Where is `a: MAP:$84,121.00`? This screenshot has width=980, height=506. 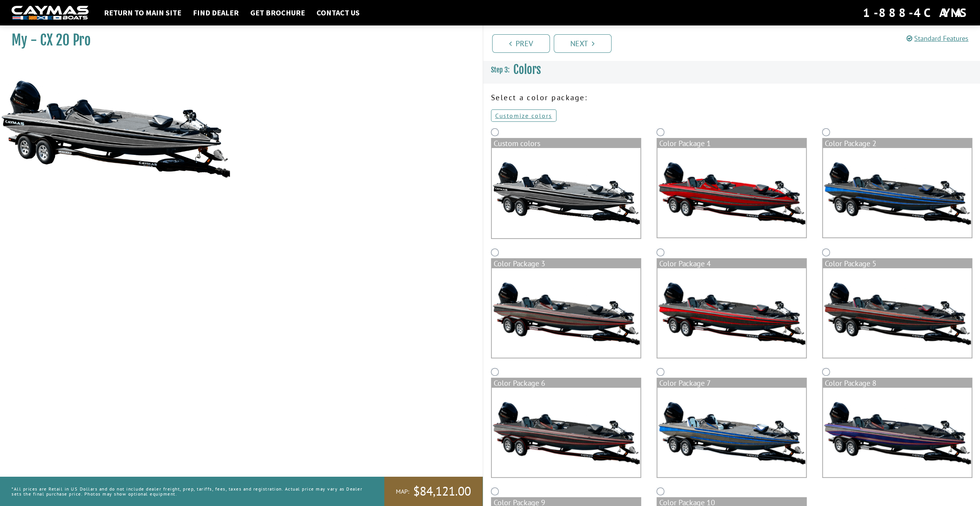
a: MAP:$84,121.00 is located at coordinates (433, 492).